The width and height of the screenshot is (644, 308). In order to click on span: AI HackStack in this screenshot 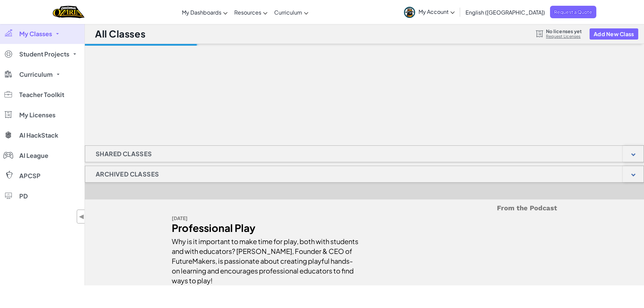, I will do `click(38, 136)`.